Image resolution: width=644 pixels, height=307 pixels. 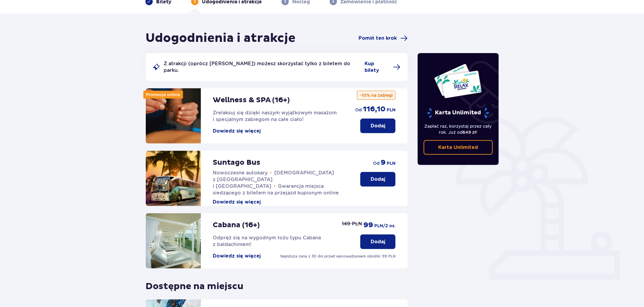 I want to click on span: Zrelaksuj się dzięki naszym wyjątkowym masażom i specjalnym zabiegom na całe ciało!, so click(x=275, y=116).